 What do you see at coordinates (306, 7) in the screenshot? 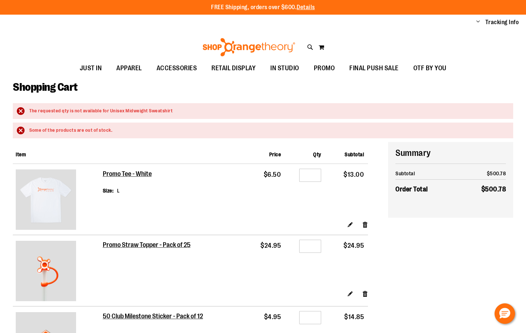
I see `a: Details` at bounding box center [306, 7].